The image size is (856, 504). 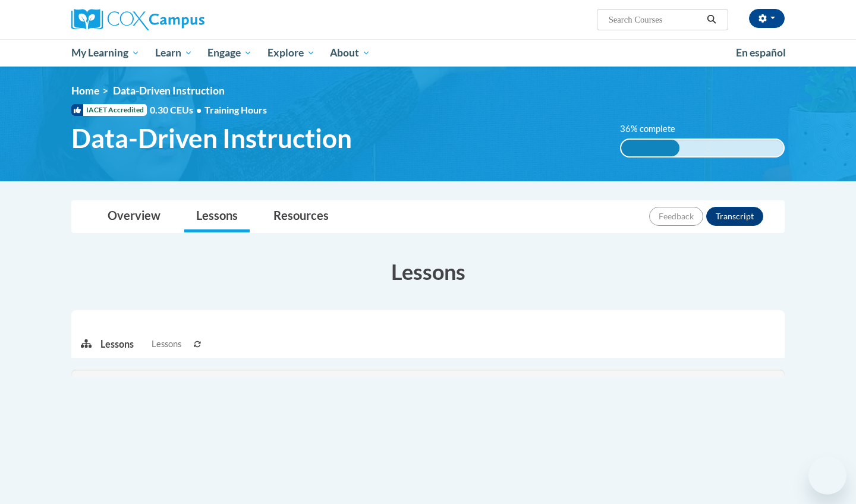 What do you see at coordinates (291, 53) in the screenshot?
I see `a: Explore` at bounding box center [291, 53].